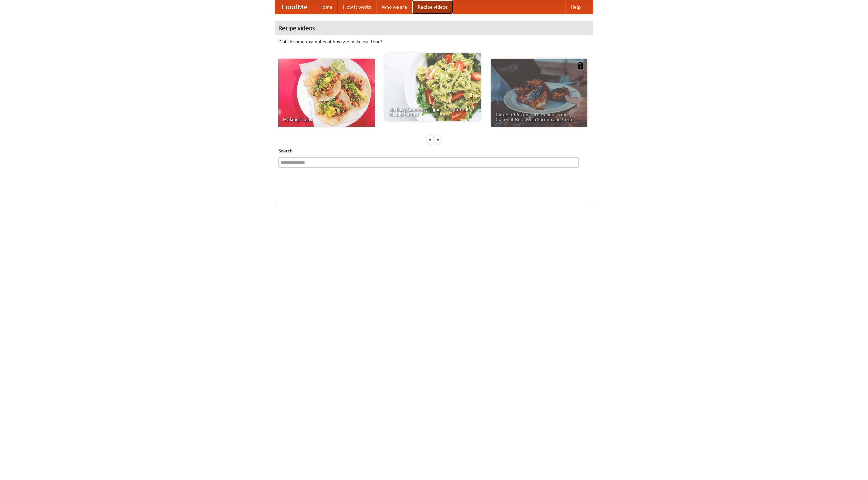  What do you see at coordinates (434, 42) in the screenshot?
I see `p: Watch some examples of how we make our food!` at bounding box center [434, 42].